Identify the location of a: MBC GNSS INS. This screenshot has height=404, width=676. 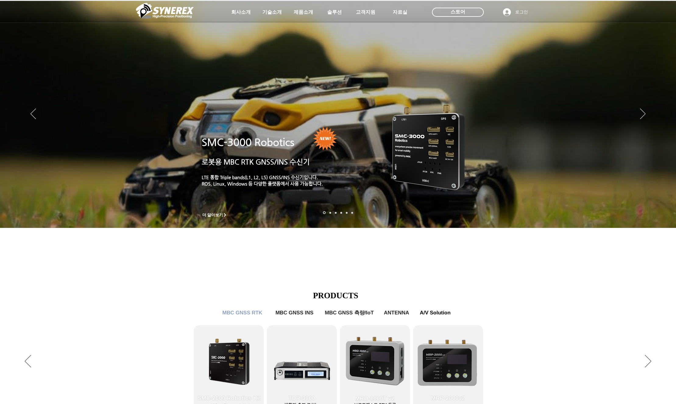
(295, 313).